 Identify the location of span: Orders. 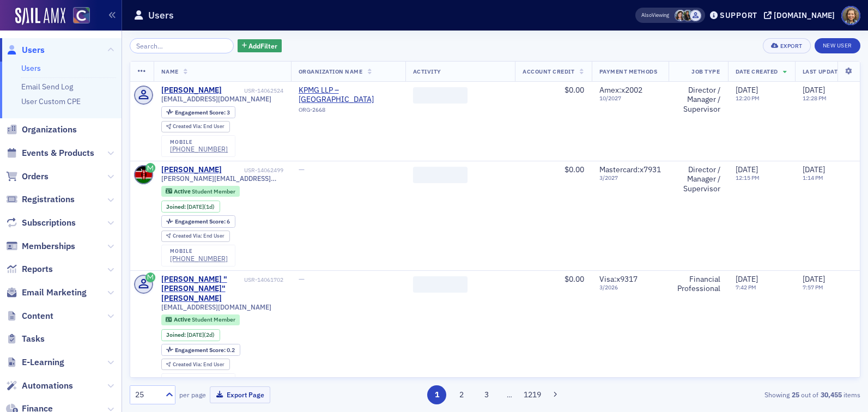
(35, 177).